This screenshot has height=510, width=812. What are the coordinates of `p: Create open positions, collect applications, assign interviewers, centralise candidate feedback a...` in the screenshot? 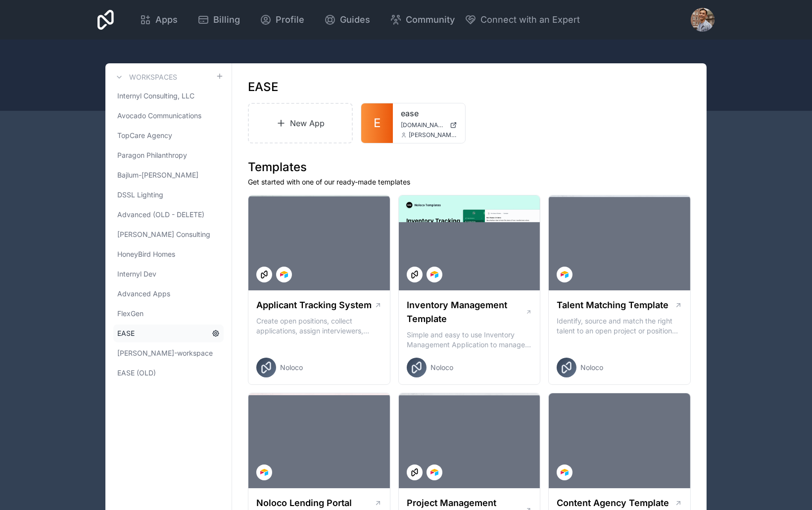 It's located at (319, 326).